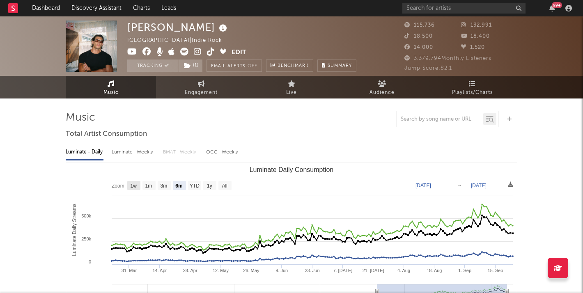  What do you see at coordinates (292, 170) in the screenshot?
I see `text: Luminate Daily Consumption` at bounding box center [292, 170].